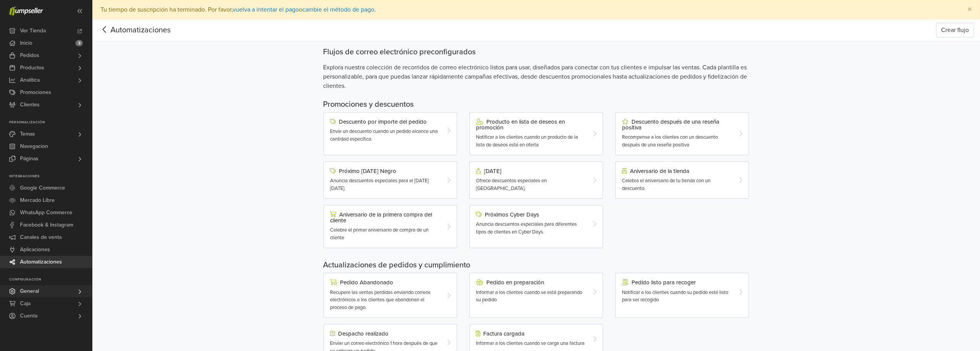 This screenshot has height=351, width=980. Describe the element at coordinates (537, 77) in the screenshot. I see `span: Explora nuestra colección de recorridos de correo electrónico listos para usar, diseñados para co...` at that location.